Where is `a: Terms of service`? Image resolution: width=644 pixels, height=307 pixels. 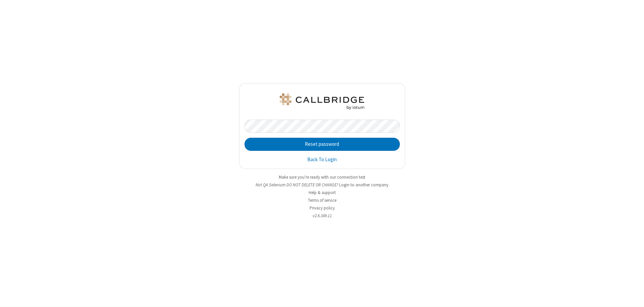
a: Terms of service is located at coordinates (322, 200).